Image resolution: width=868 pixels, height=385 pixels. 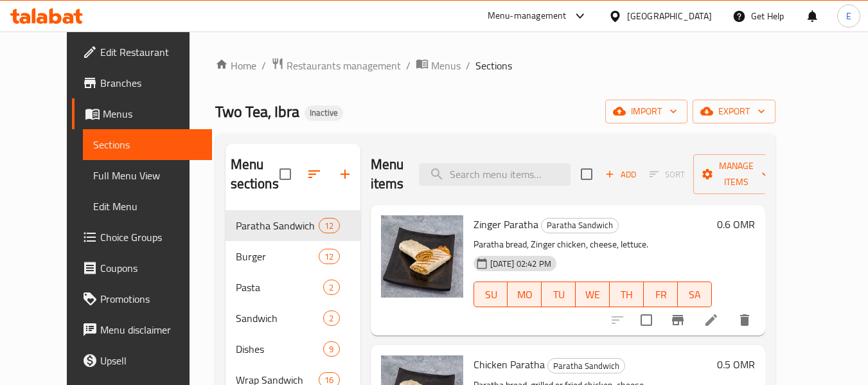 What do you see at coordinates (620, 174) in the screenshot?
I see `span: Add` at bounding box center [620, 174].